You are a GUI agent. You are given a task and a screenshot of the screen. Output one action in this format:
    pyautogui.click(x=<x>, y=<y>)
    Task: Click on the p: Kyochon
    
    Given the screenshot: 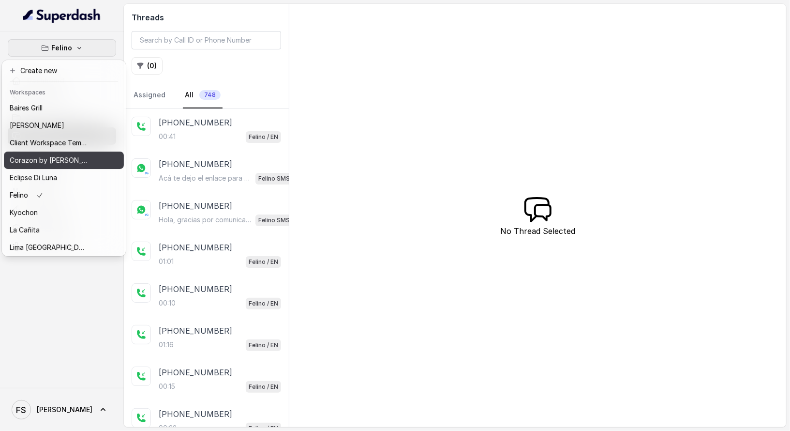 What is the action you would take?
    pyautogui.click(x=24, y=212)
    